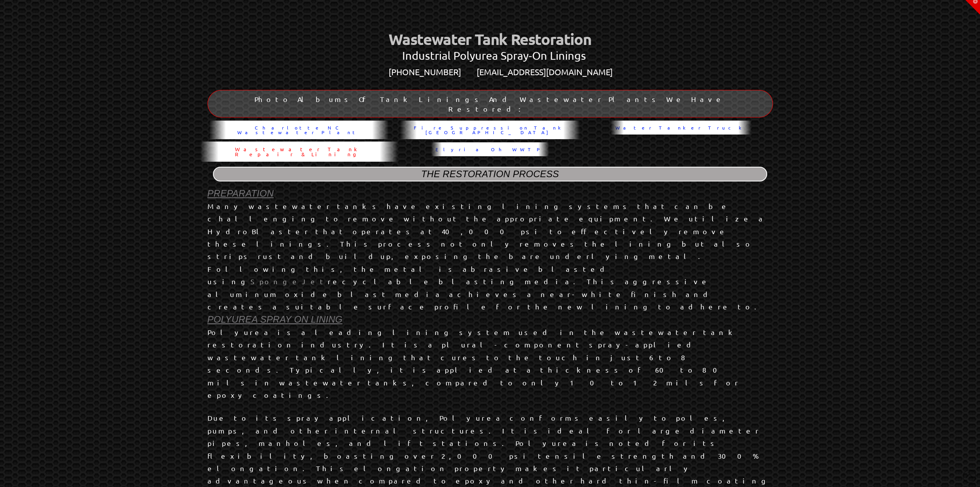 This screenshot has width=980, height=487. What do you see at coordinates (299, 151) in the screenshot?
I see `span: Wastewater Tank Repair & Lining` at bounding box center [299, 151].